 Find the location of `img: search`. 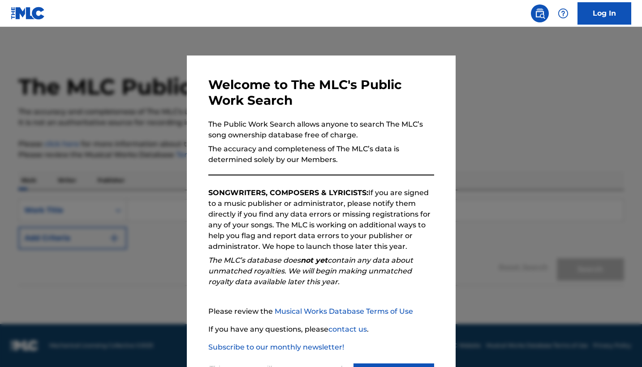

img: search is located at coordinates (540, 13).